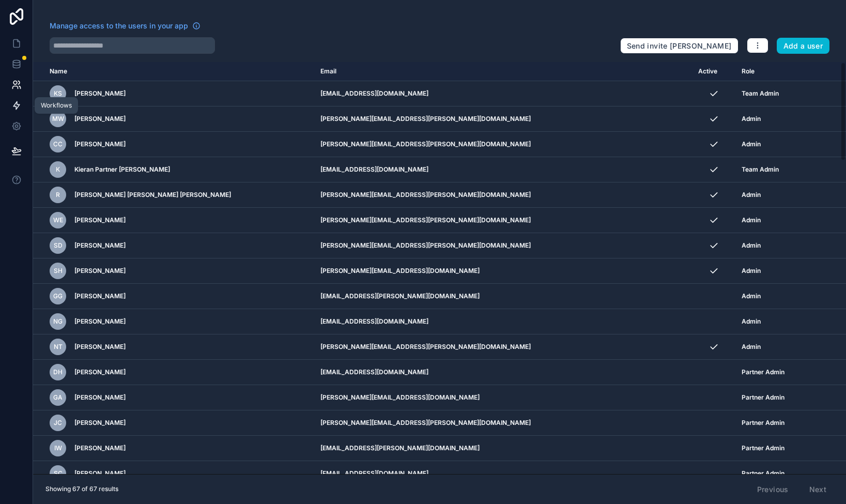 The image size is (846, 504). Describe the element at coordinates (58, 220) in the screenshot. I see `span: WE` at that location.